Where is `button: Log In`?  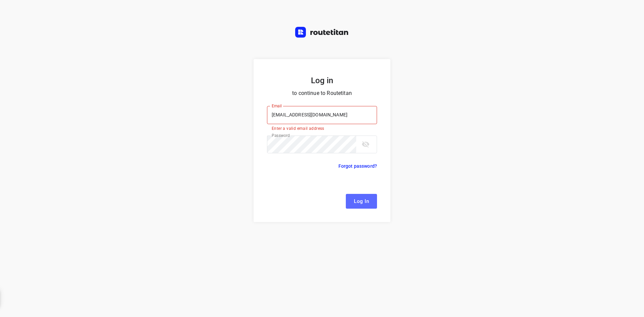 button: Log In is located at coordinates (361, 201).